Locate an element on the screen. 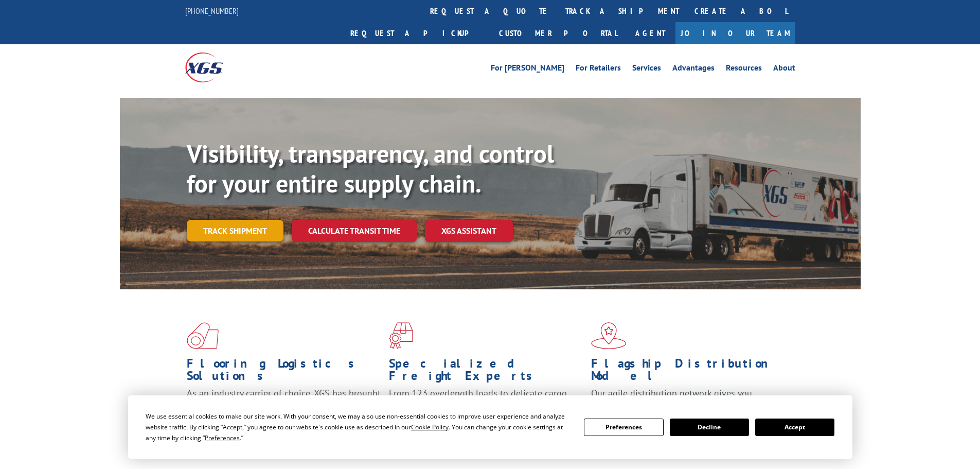  img: xgs-icon-total-supply-chain-intelligence-red is located at coordinates (203, 335).